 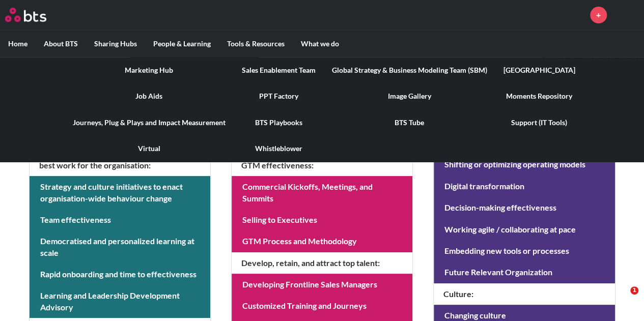 What do you see at coordinates (25, 15) in the screenshot?
I see `img: BTS Logo` at bounding box center [25, 15].